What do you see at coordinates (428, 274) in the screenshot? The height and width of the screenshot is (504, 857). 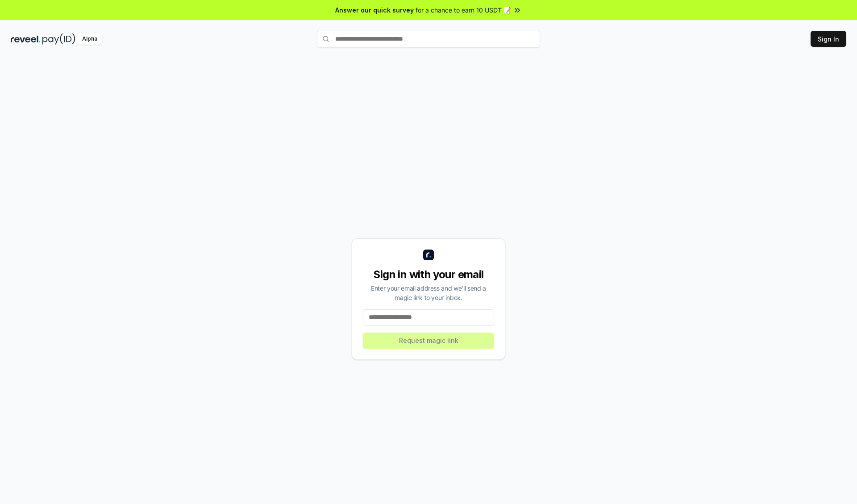 I see `div: Sign in with your email` at bounding box center [428, 274].